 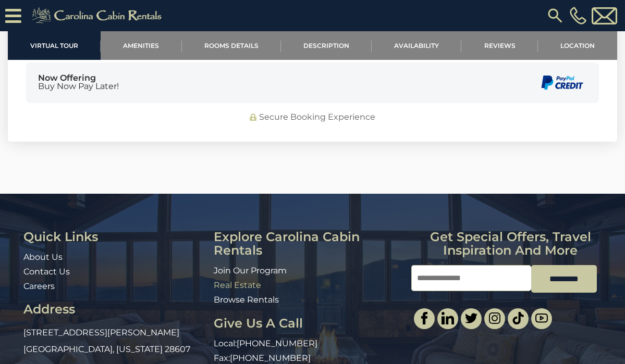 What do you see at coordinates (309, 324) in the screenshot?
I see `h3: Give Us A Call` at bounding box center [309, 324].